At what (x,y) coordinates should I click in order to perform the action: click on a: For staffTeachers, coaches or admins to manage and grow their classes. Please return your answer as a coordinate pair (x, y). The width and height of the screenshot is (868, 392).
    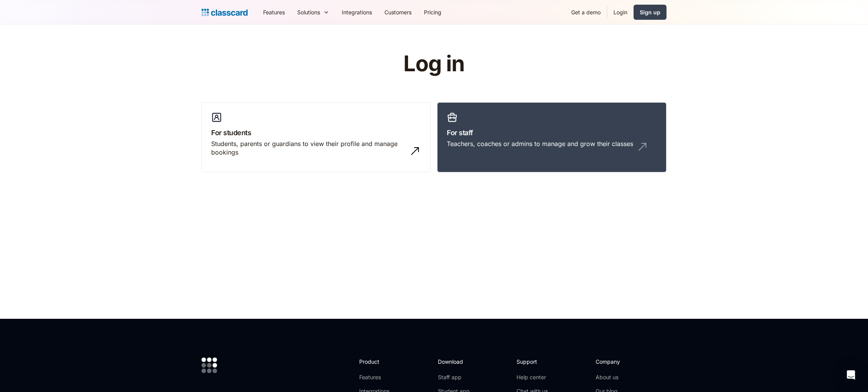
    Looking at the image, I should click on (552, 137).